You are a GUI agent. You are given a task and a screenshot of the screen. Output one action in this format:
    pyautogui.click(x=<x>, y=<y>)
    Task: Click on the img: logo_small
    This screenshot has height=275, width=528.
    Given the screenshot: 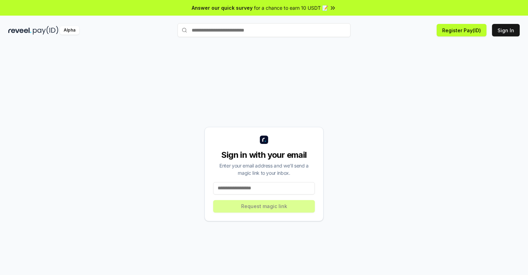 What is the action you would take?
    pyautogui.click(x=264, y=140)
    